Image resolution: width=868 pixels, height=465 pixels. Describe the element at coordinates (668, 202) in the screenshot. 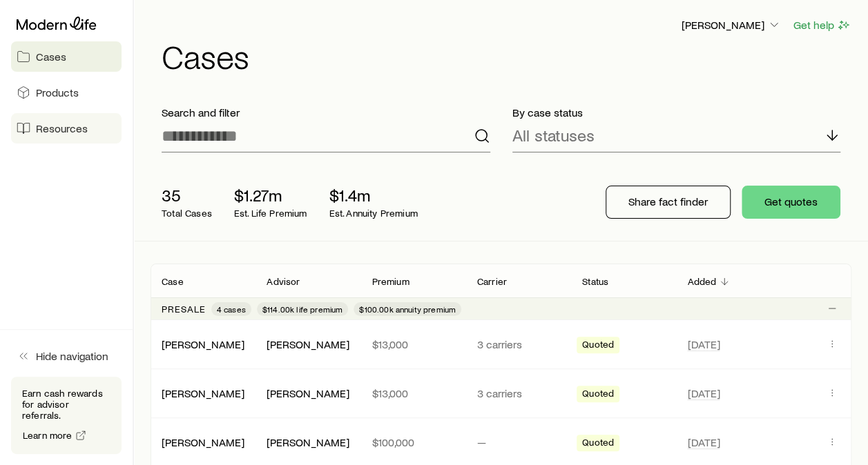

I see `button: Share fact finder` at that location.